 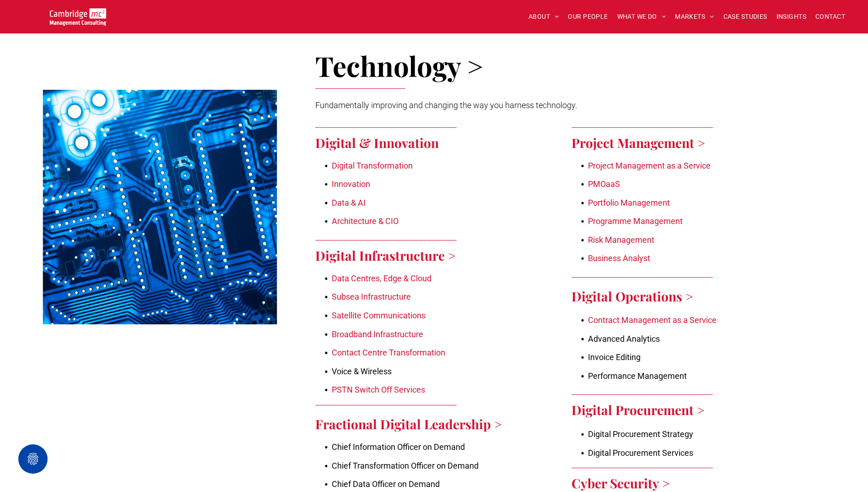 What do you see at coordinates (365, 221) in the screenshot?
I see `a: Architecture & CIO` at bounding box center [365, 221].